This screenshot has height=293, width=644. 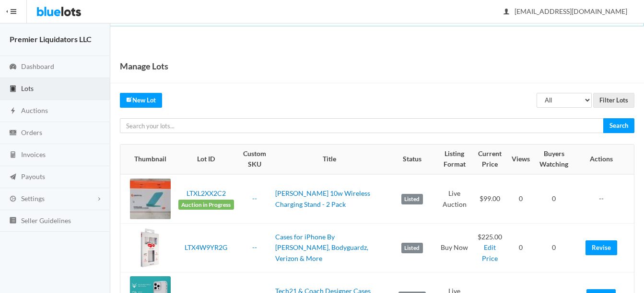 What do you see at coordinates (50, 39) in the screenshot?
I see `strong: Premier Liquidators LLC` at bounding box center [50, 39].